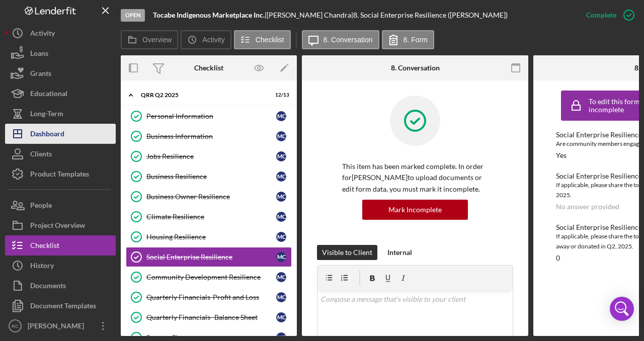  I want to click on button: History, so click(60, 265).